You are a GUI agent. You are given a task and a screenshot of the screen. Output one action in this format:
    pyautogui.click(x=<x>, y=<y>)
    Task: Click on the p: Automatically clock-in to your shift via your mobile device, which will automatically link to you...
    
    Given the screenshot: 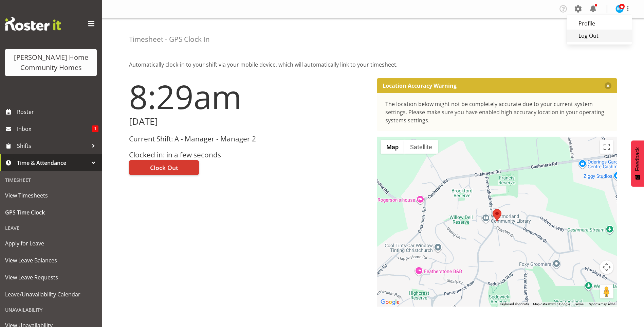 What is the action you would take?
    pyautogui.click(x=373, y=65)
    